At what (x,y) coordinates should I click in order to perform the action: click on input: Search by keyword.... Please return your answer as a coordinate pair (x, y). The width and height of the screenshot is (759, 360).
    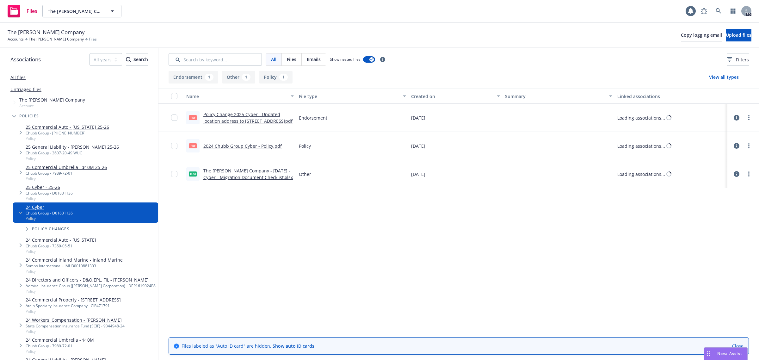
    Looking at the image, I should click on (215, 59).